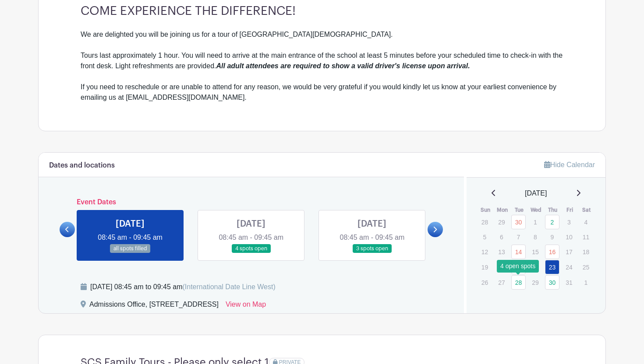  I want to click on em: All adult attendees are required to show a valid driver's license upon arrival., so click(343, 65).